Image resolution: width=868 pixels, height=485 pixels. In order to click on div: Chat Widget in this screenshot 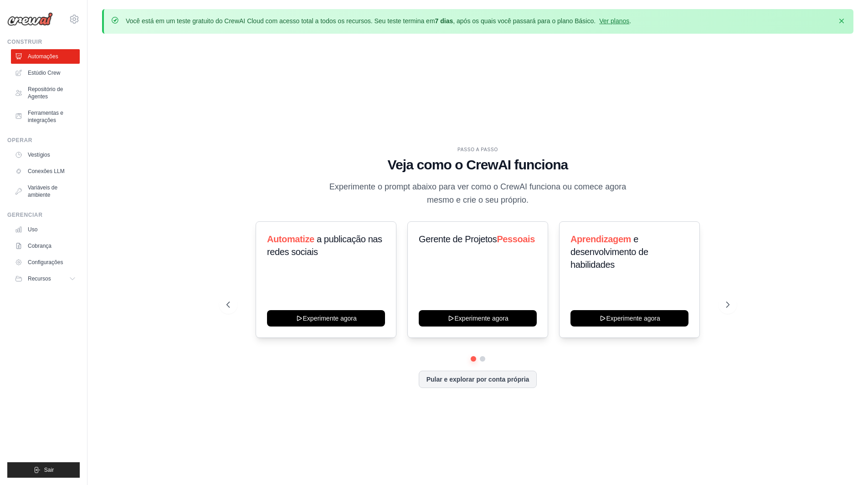, I will do `click(845, 464)`.